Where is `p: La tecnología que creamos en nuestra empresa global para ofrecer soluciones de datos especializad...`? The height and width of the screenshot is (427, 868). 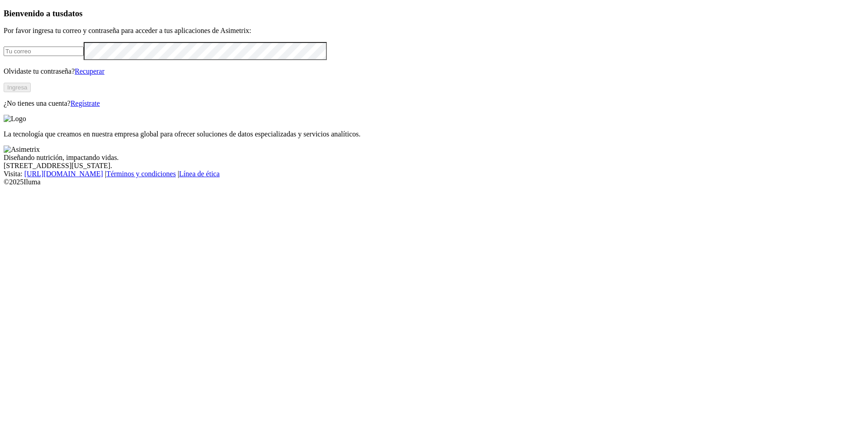
p: La tecnología que creamos en nuestra empresa global para ofrecer soluciones de datos especializad... is located at coordinates (434, 134).